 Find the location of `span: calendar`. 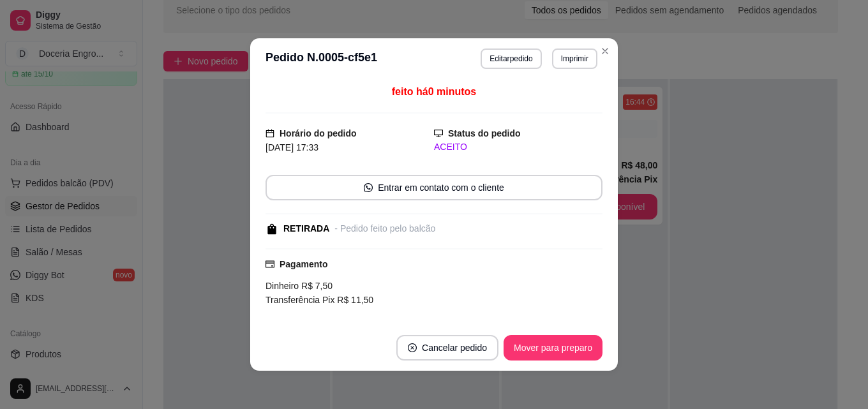

span: calendar is located at coordinates (270, 133).